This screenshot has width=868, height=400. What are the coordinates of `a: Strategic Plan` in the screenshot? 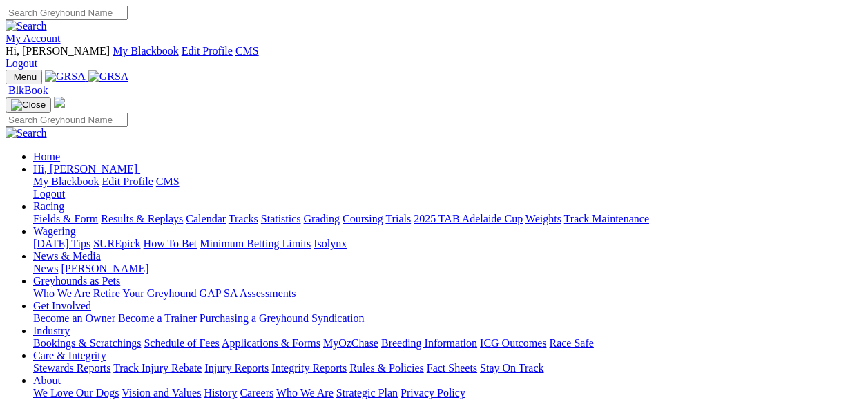 It's located at (367, 392).